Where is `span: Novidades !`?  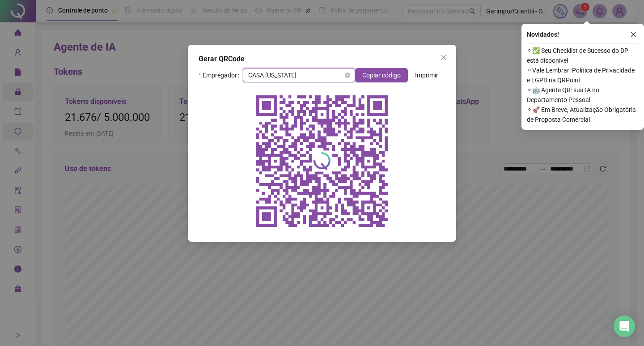 span: Novidades ! is located at coordinates (542, 35).